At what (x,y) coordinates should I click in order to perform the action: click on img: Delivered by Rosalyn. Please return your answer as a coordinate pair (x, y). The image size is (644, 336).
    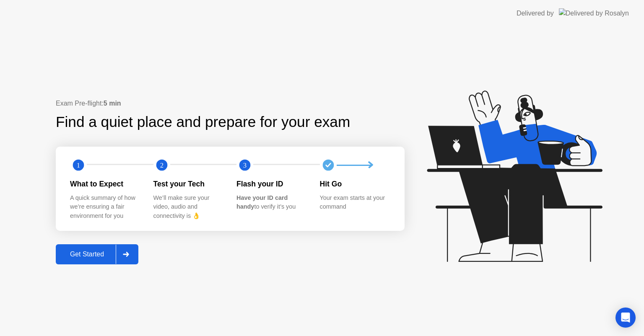
    Looking at the image, I should click on (594, 13).